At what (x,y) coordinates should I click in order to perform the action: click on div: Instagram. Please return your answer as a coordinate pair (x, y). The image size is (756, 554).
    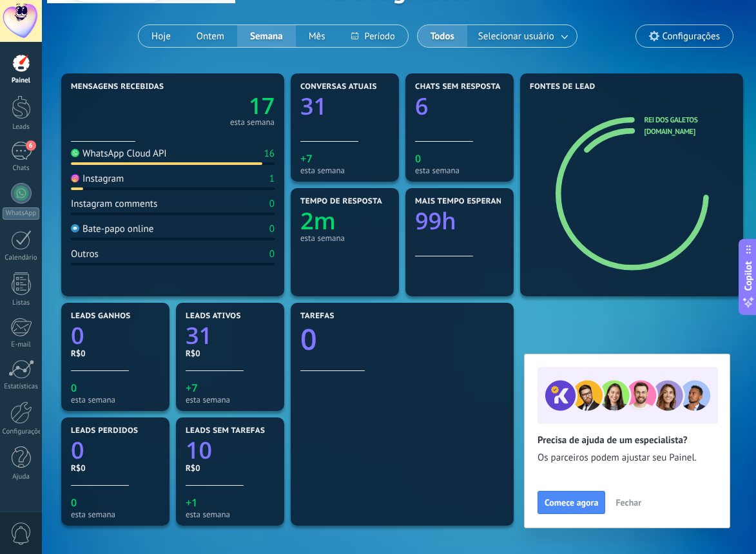
    Looking at the image, I should click on (98, 179).